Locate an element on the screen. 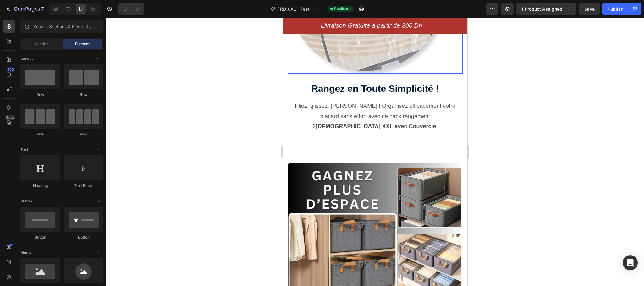 The width and height of the screenshot is (644, 286). span: Text is located at coordinates (24, 149).